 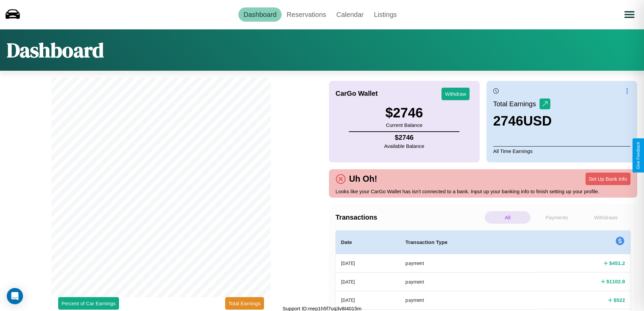 What do you see at coordinates (368, 243) in the screenshot?
I see `h4: Date` at bounding box center [368, 243].